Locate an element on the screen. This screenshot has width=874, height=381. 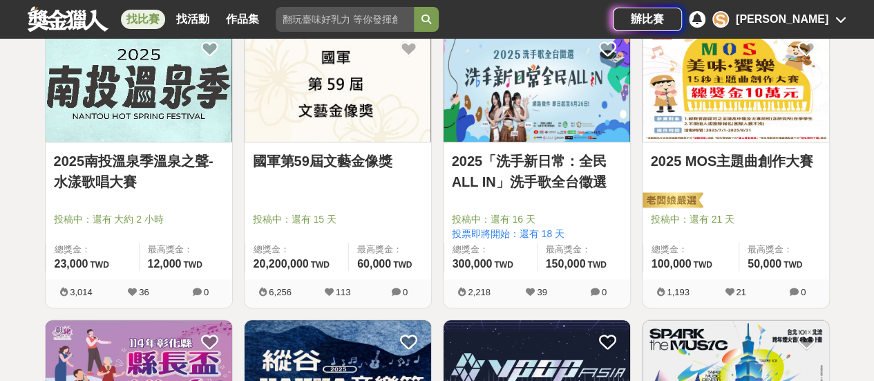
div: 辦比賽 is located at coordinates (647, 19).